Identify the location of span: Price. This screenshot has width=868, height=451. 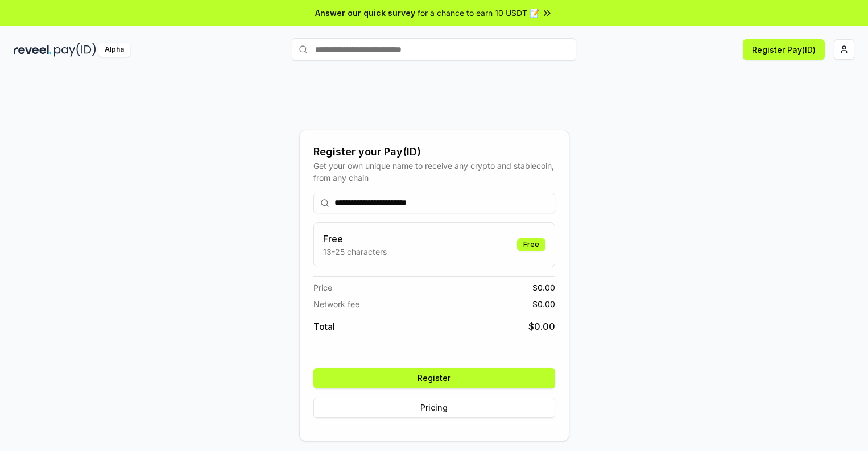
(323, 287).